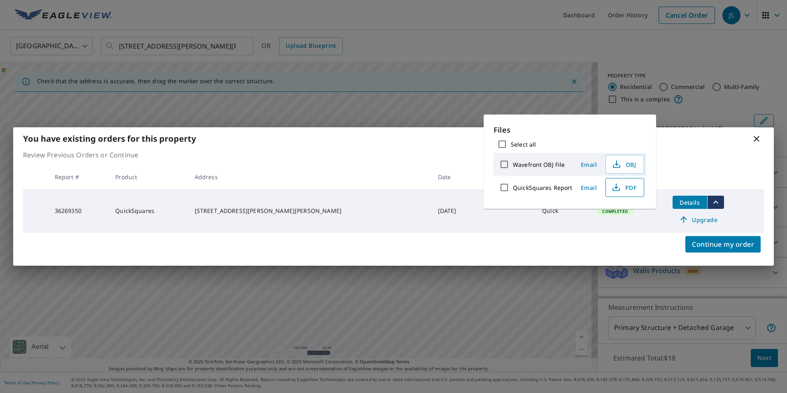 The height and width of the screenshot is (393, 787). I want to click on label: Select all, so click(523, 144).